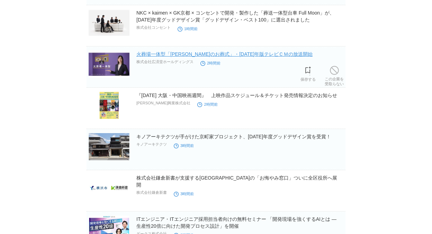 The width and height of the screenshot is (432, 234). What do you see at coordinates (109, 105) in the screenshot?
I see `img: 『2025 大阪・中国映画週間』 上映作品スケジュール＆チケット発売情報決定のお知らせ` at bounding box center [109, 105].